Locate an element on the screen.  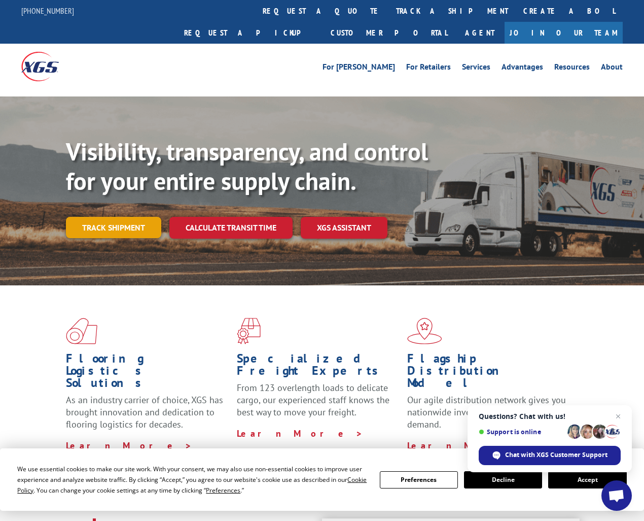
a: Agent is located at coordinates (480, 32).